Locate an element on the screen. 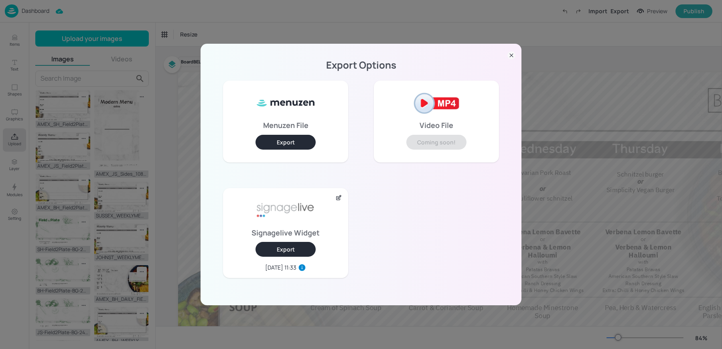  p: Signagelive Widget is located at coordinates (285, 233).